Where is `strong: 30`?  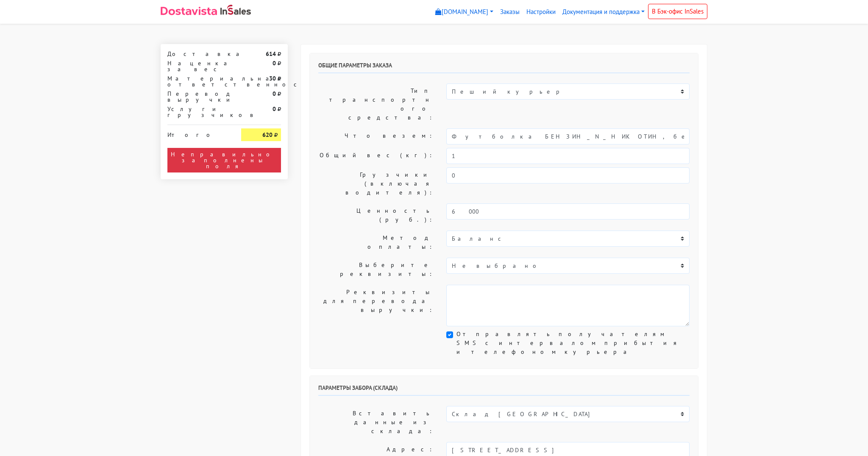 strong: 30 is located at coordinates (272, 79).